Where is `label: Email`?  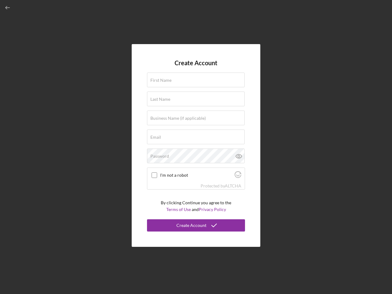
label: Email is located at coordinates (156, 137).